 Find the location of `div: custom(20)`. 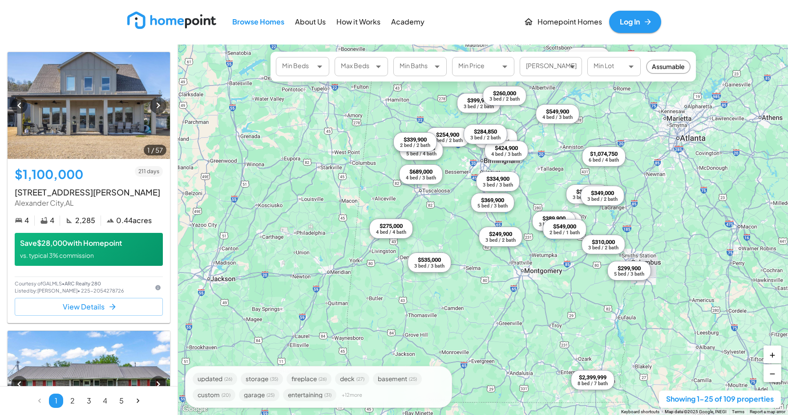

div: custom(20) is located at coordinates (214, 395).